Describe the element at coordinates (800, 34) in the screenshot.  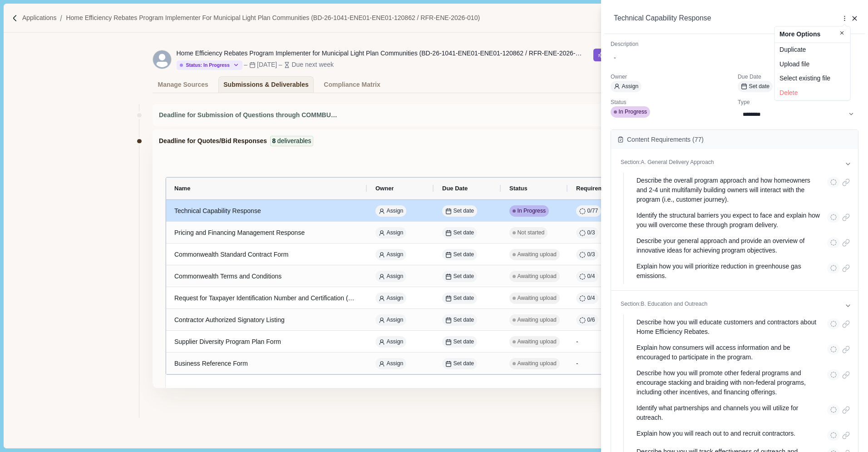
I see `span: More Options` at that location.